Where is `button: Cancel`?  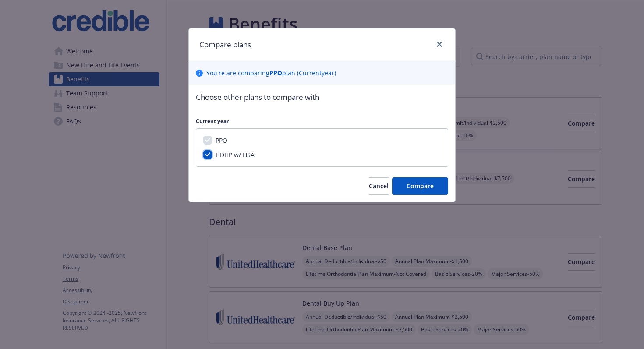 button: Cancel is located at coordinates (379, 186).